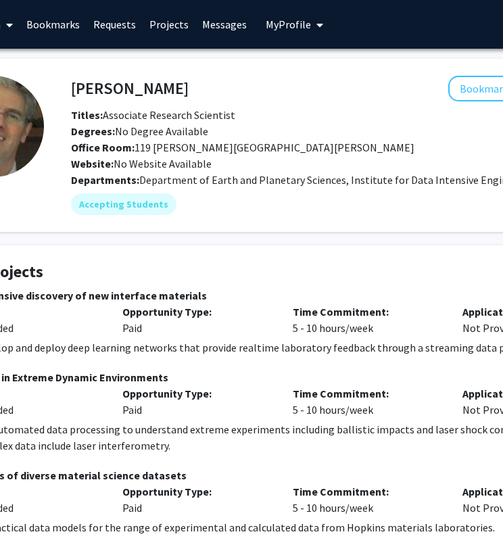 The width and height of the screenshot is (503, 549). What do you see at coordinates (103, 147) in the screenshot?
I see `b: Office Room:` at bounding box center [103, 147].